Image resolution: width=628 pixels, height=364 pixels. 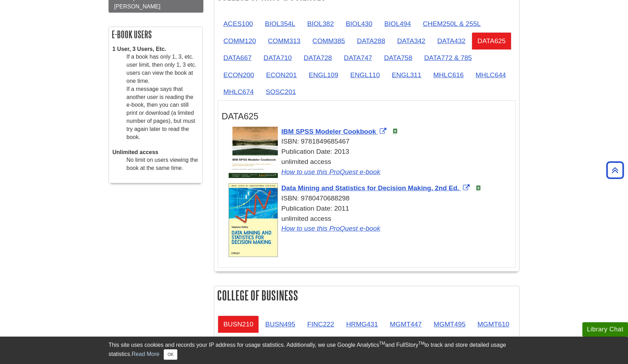 I want to click on a: DATA432, so click(x=452, y=40).